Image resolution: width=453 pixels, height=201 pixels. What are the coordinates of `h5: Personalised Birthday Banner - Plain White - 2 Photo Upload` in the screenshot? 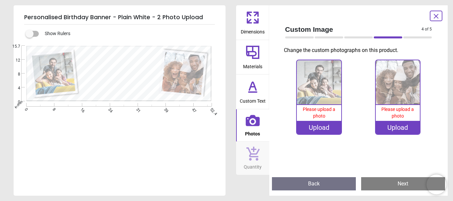 It's located at (119, 18).